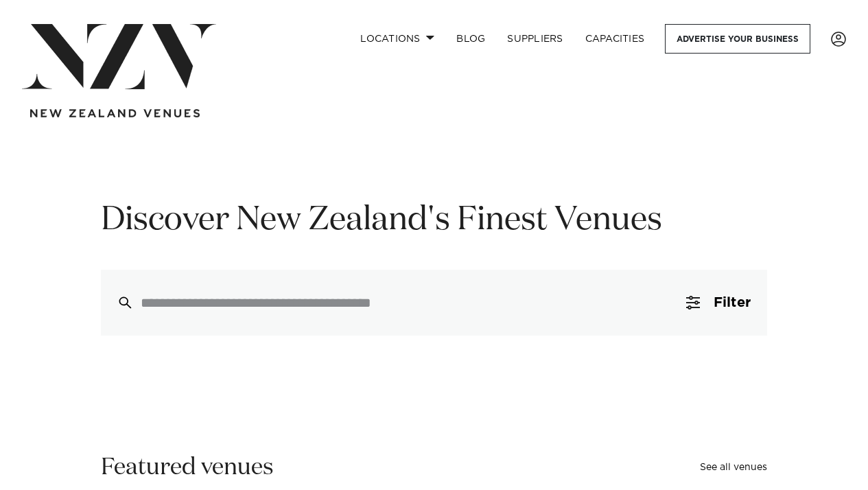 This screenshot has height=490, width=868. I want to click on img: nzv-logo.png, so click(119, 56).